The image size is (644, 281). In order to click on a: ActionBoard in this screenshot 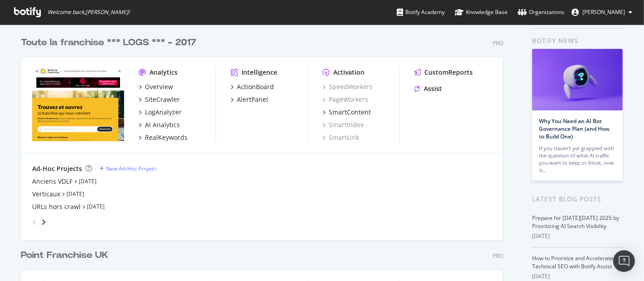, I will do `click(252, 87)`.